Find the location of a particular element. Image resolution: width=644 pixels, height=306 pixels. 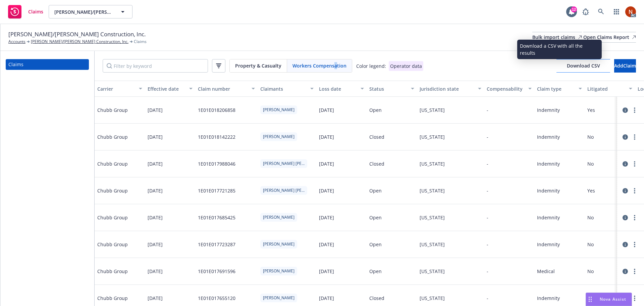

div: 1E01E017655120 is located at coordinates (216, 298).